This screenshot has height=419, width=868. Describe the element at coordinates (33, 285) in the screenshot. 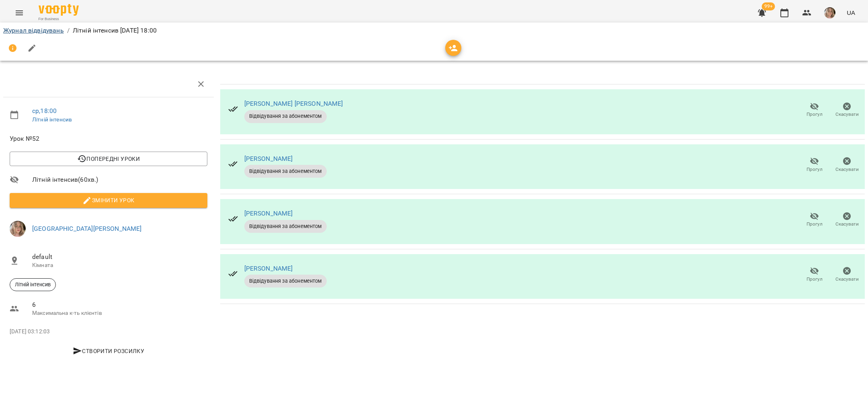

I see `span: Літній інтенсив` at that location.